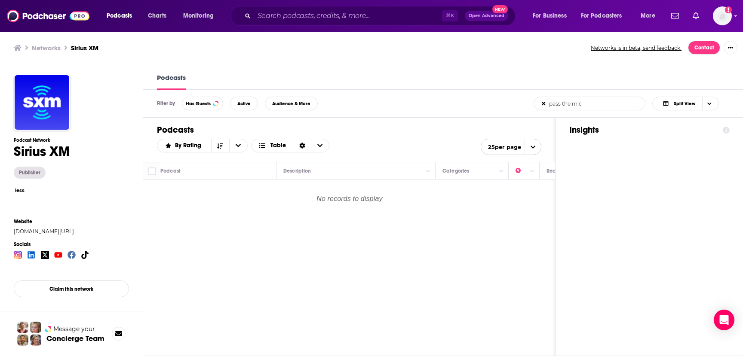 This screenshot has height=356, width=743. Describe the element at coordinates (550, 16) in the screenshot. I see `span: For Business` at that location.